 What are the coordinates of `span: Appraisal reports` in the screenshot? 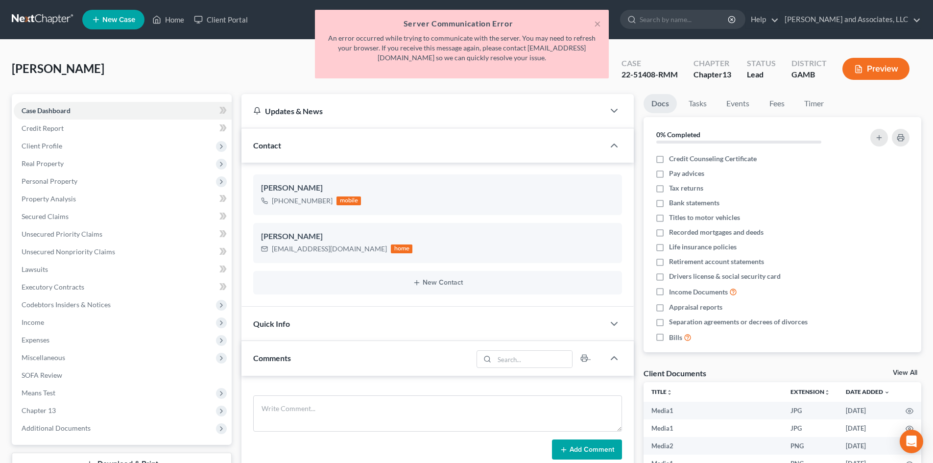 It's located at (696, 307).